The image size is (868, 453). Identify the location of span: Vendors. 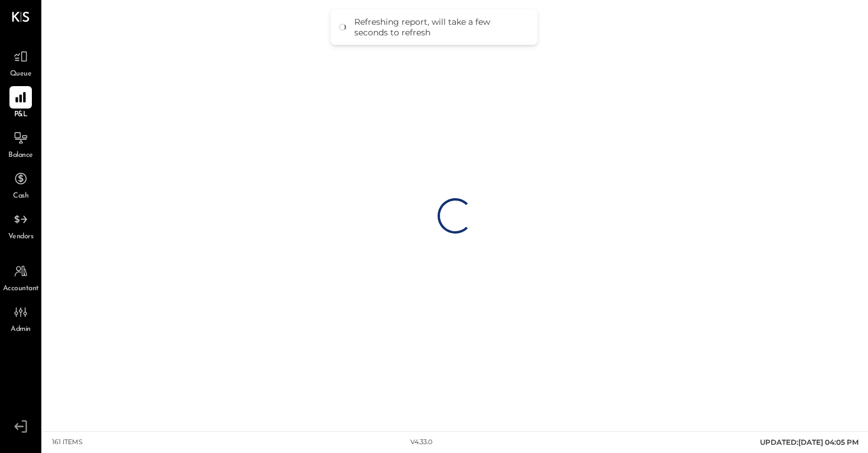
(21, 237).